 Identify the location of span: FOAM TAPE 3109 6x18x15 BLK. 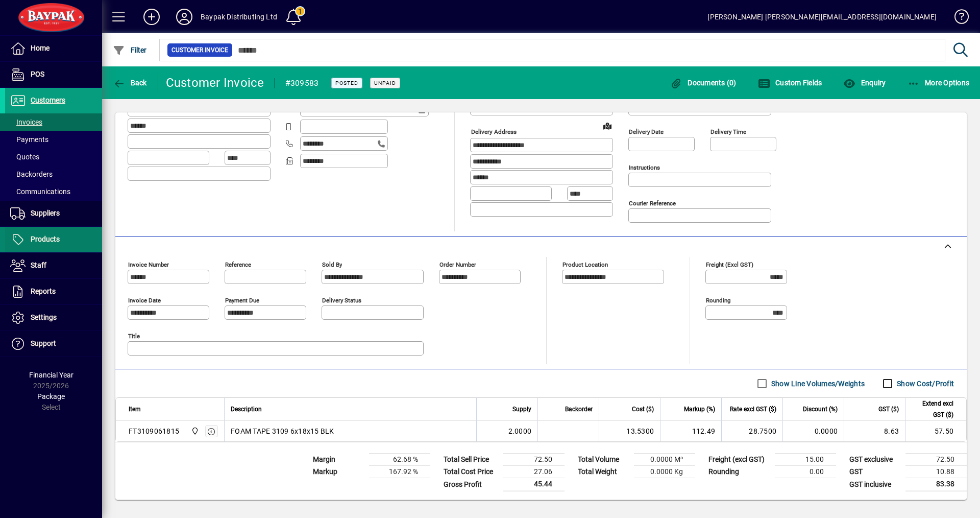
(282, 431).